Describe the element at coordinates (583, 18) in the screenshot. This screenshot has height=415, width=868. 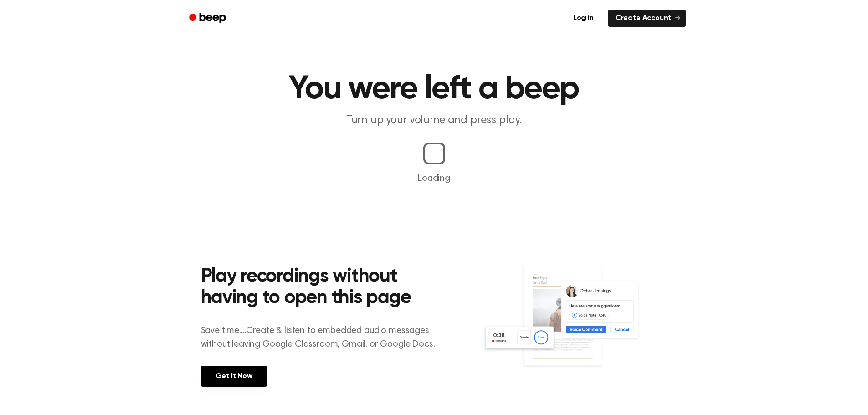
I see `a: Log in` at that location.